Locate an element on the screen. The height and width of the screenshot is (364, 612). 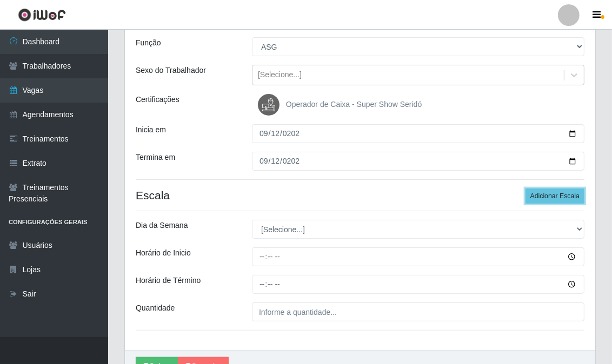
img: CoreUI Logo is located at coordinates (42, 14).